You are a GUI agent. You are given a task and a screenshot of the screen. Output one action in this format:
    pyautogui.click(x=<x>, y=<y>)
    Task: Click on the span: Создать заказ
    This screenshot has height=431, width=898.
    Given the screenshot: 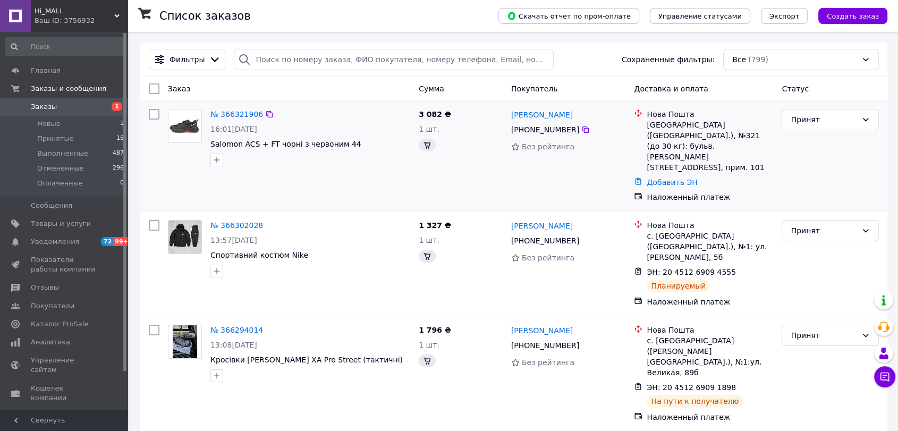 What is the action you would take?
    pyautogui.click(x=853, y=16)
    